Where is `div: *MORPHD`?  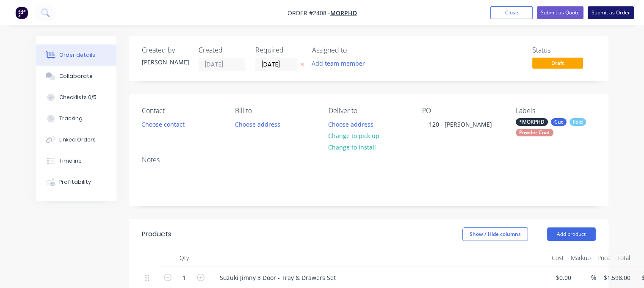
div: *MORPHD is located at coordinates (532, 122).